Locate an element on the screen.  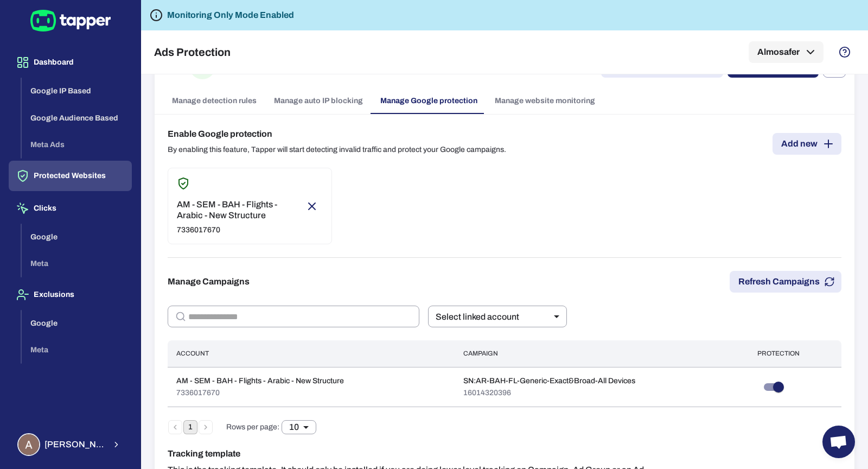
a: Exclusions is located at coordinates (70, 294).